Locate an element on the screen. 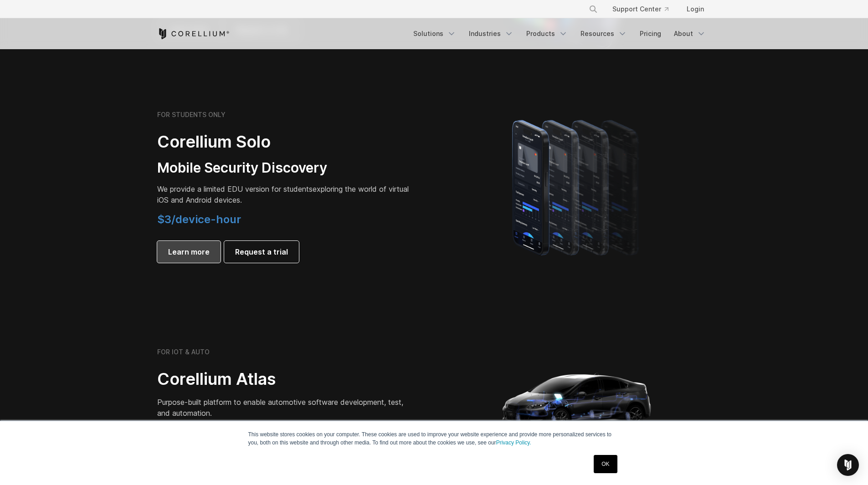 The height and width of the screenshot is (485, 868). p: exploring the world of virtual iOS and Android devices. is located at coordinates (285, 195).